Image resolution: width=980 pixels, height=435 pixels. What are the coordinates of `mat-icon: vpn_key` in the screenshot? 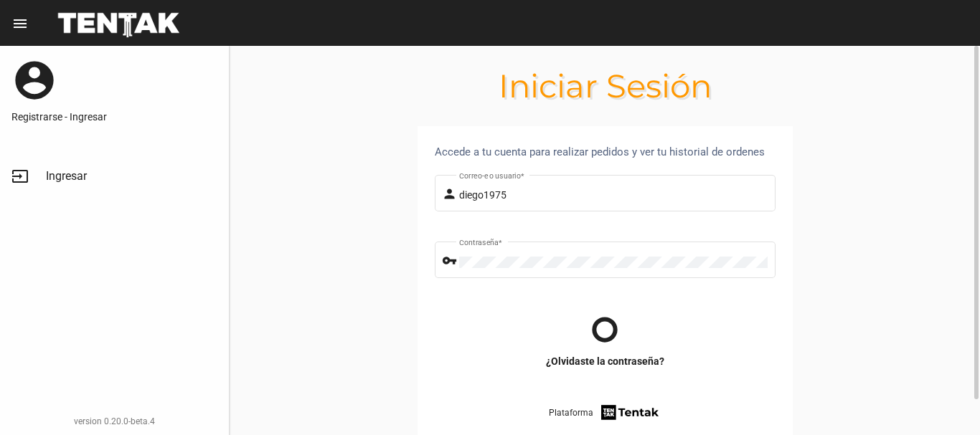 It's located at (450, 262).